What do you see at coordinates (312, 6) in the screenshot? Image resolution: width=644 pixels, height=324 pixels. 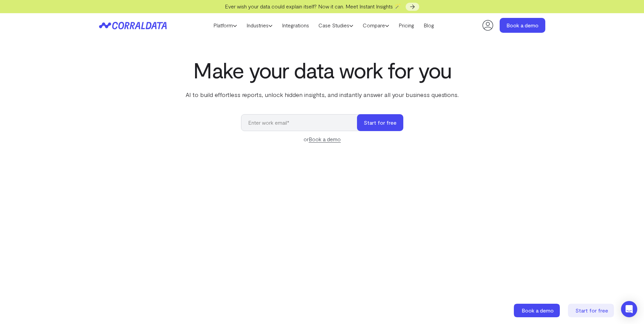 I see `span: Ever wish your data could explain itself? Now it can. Meet Instant Insights 🪄` at bounding box center [312, 6].